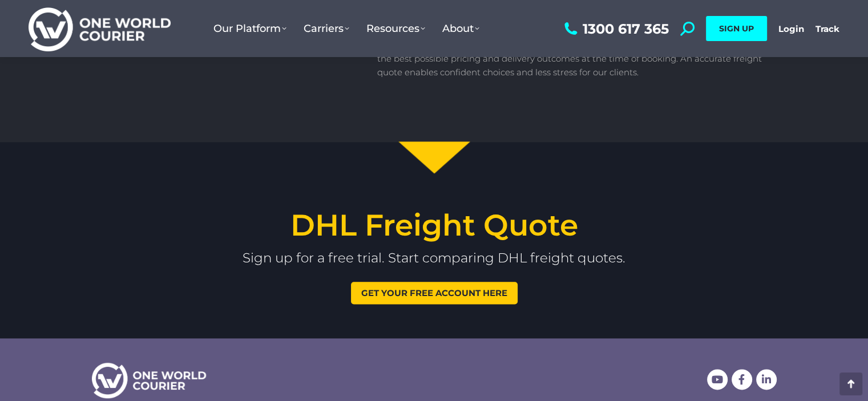 This screenshot has width=868, height=401. I want to click on a: SIGN UP, so click(736, 28).